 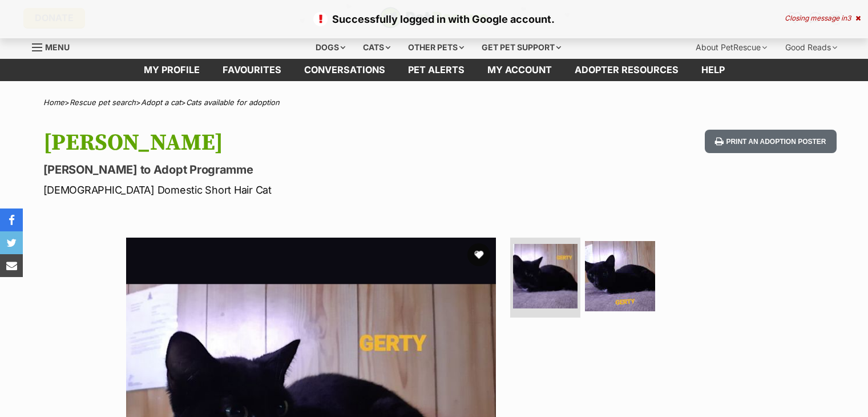 What do you see at coordinates (712, 70) in the screenshot?
I see `a: Help` at bounding box center [712, 70].